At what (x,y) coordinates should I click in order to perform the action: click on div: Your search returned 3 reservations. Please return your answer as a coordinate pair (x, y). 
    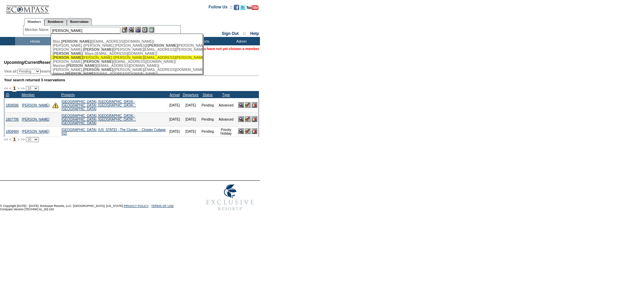
    Looking at the image, I should click on (131, 80).